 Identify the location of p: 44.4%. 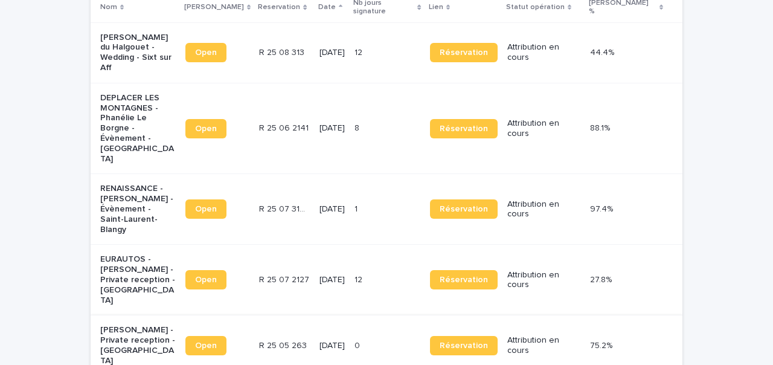
(604, 51).